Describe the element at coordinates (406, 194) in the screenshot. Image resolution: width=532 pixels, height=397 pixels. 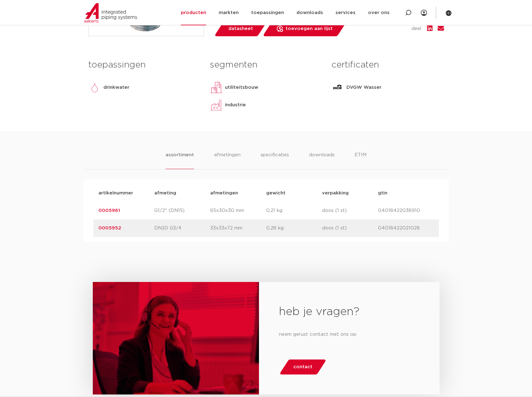
I see `p: gtin` at that location.